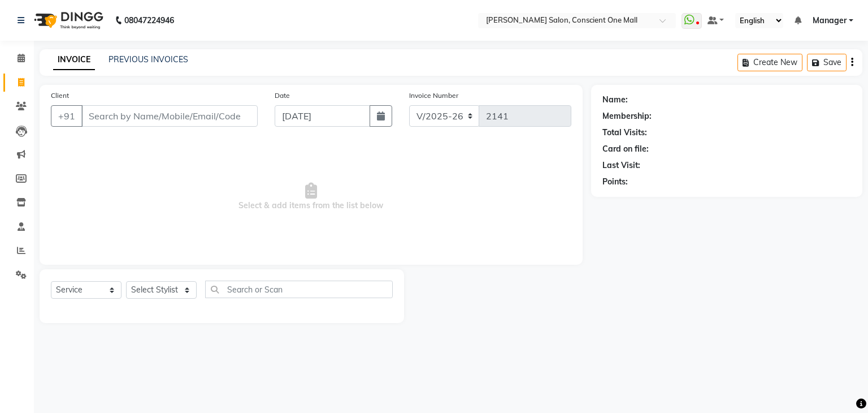  What do you see at coordinates (282, 96) in the screenshot?
I see `label: Date` at bounding box center [282, 96].